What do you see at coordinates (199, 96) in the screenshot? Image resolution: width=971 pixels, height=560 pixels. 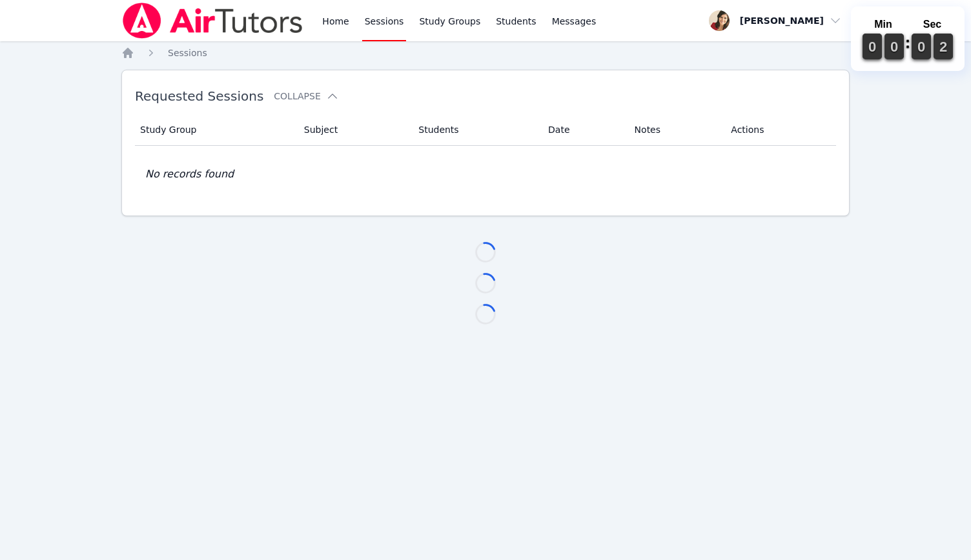 I see `span: Requested Sessions` at bounding box center [199, 96].